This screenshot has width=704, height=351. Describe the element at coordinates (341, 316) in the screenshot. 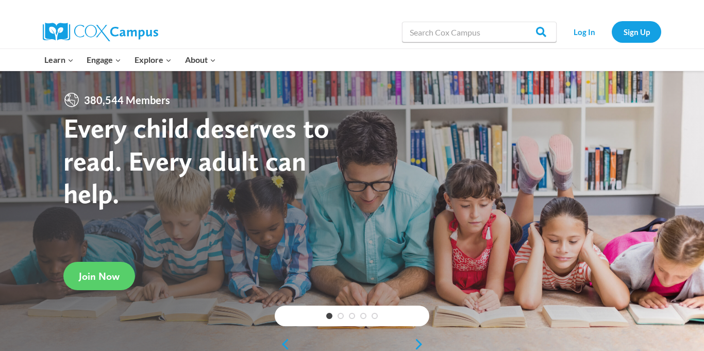

I see `a: 2` at that location.